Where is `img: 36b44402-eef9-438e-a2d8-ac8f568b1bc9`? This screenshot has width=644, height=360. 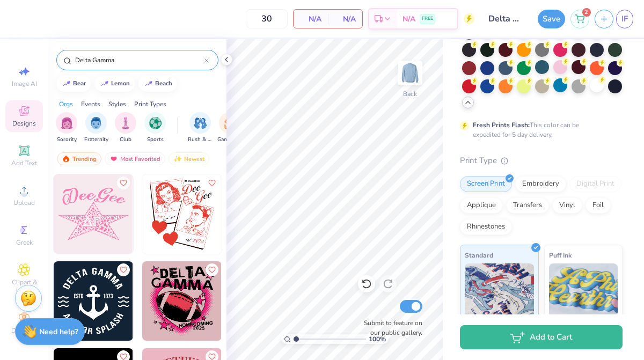 img: 36b44402-eef9-438e-a2d8-ac8f568b1bc9 is located at coordinates (172, 214).